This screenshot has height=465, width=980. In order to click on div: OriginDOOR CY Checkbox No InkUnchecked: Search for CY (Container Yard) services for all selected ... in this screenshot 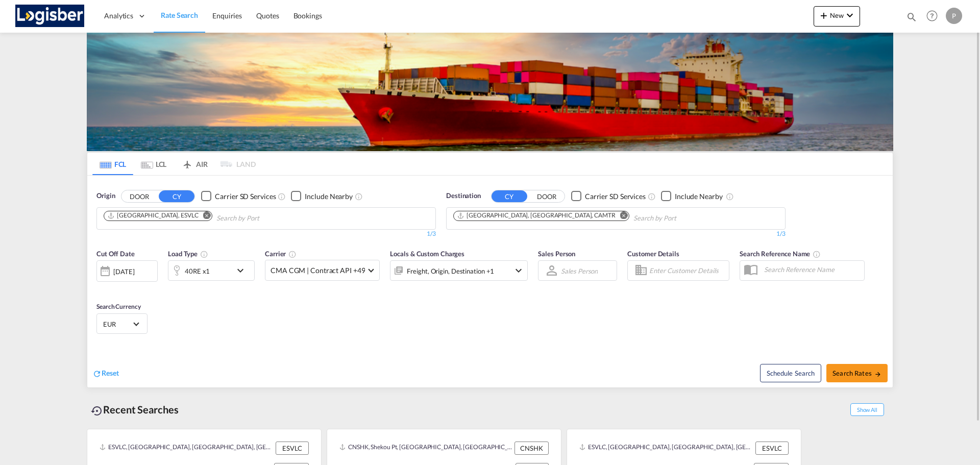, I will do `click(490, 281)`.